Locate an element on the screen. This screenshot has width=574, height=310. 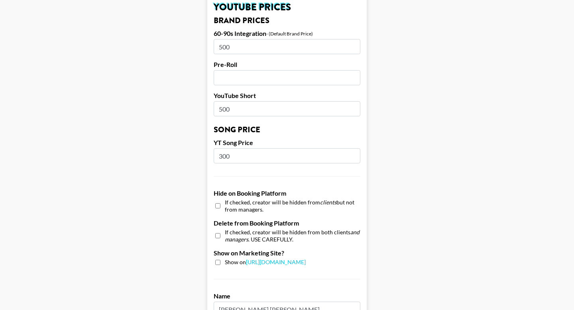
em: clients is located at coordinates (328, 202).